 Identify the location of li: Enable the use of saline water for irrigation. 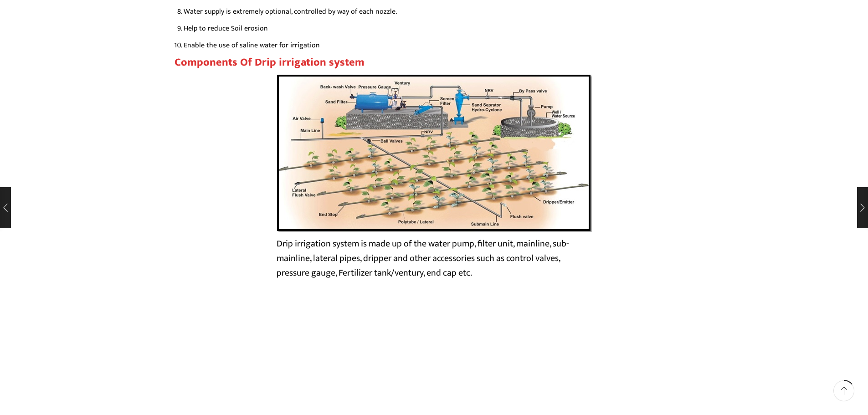
(439, 45).